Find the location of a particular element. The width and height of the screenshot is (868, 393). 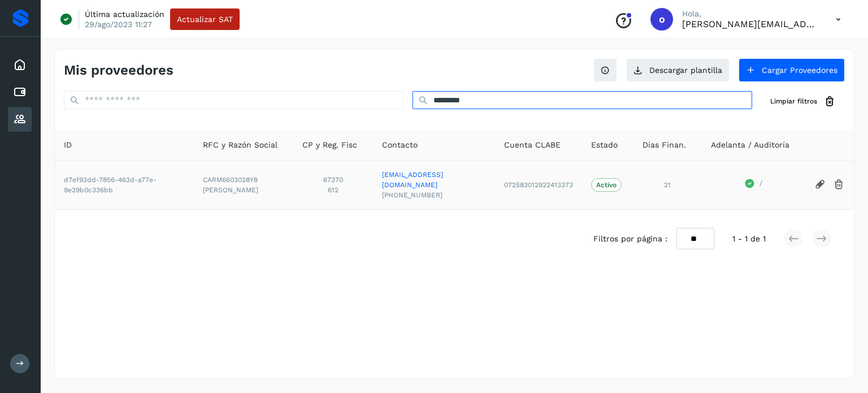

span: Contacto is located at coordinates (399, 145).